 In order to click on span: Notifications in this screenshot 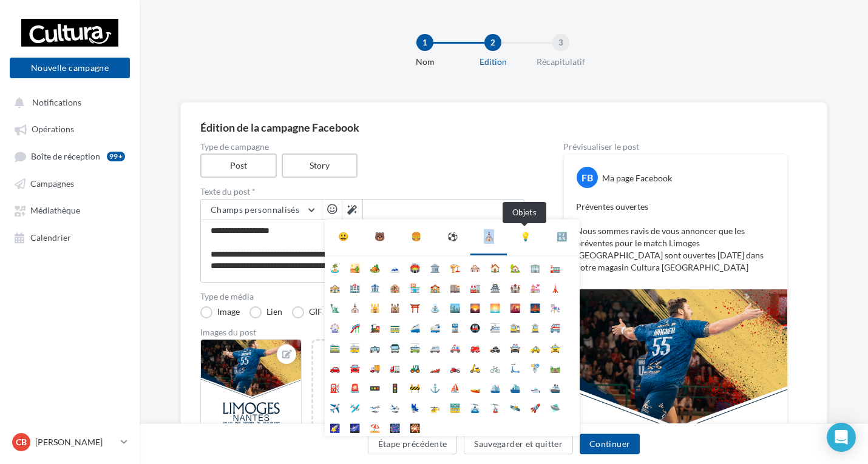, I will do `click(57, 102)`.